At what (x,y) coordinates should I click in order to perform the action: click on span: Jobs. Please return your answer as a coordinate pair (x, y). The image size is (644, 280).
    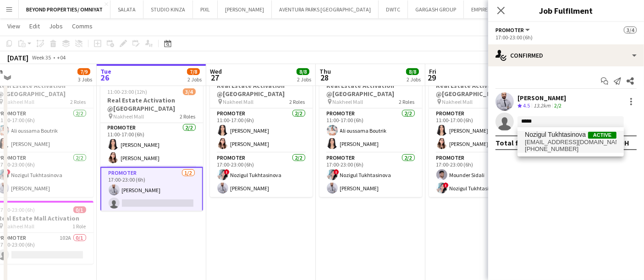
    Looking at the image, I should click on (56, 27).